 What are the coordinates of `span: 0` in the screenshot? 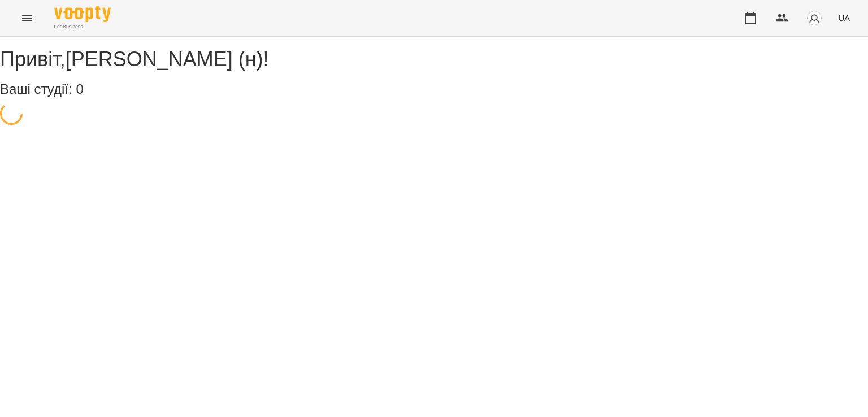 It's located at (79, 89).